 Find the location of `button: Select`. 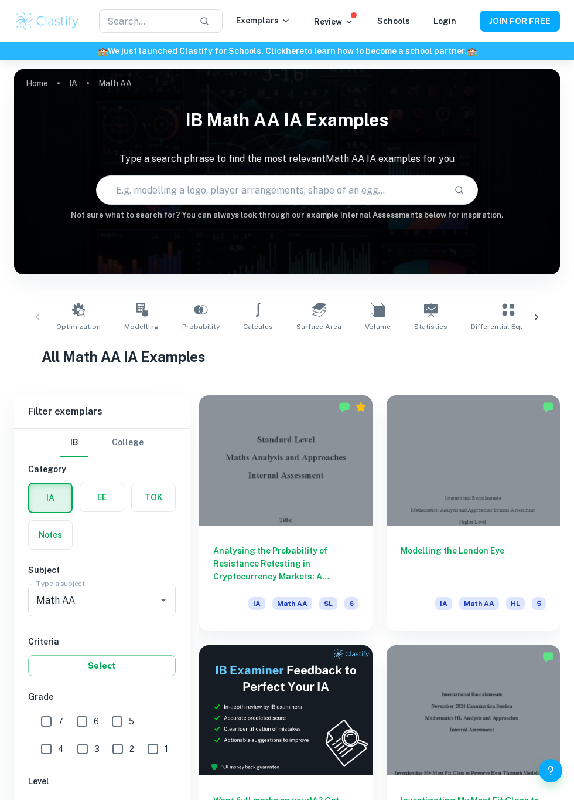

button: Select is located at coordinates (102, 665).